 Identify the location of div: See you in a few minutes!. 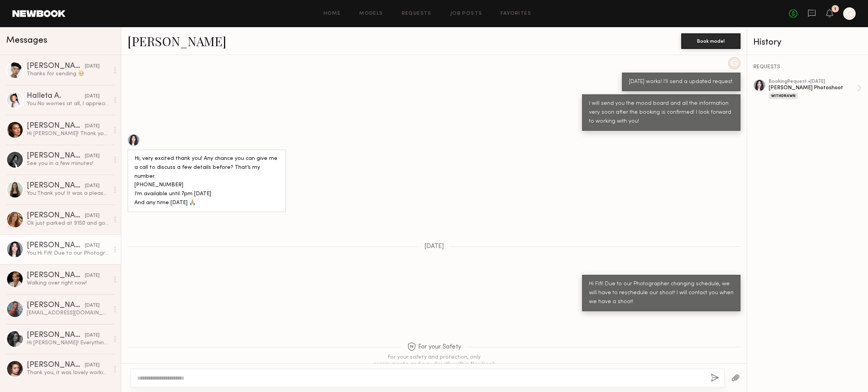
(68, 163).